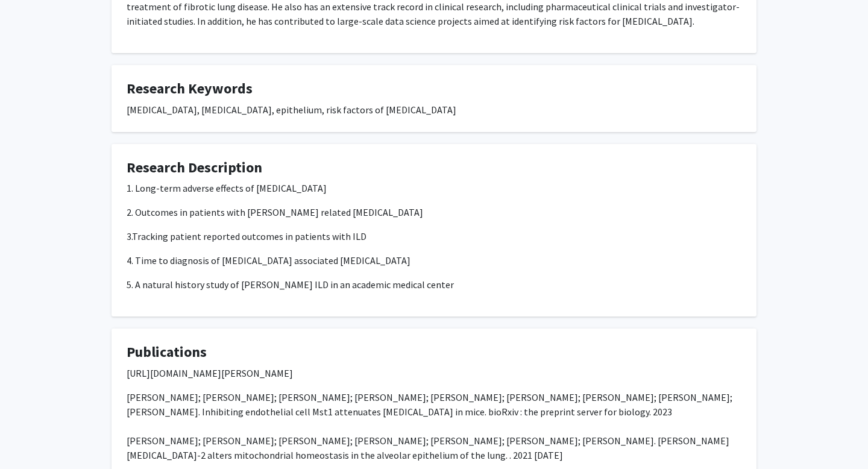  I want to click on h4: Research Description, so click(434, 167).